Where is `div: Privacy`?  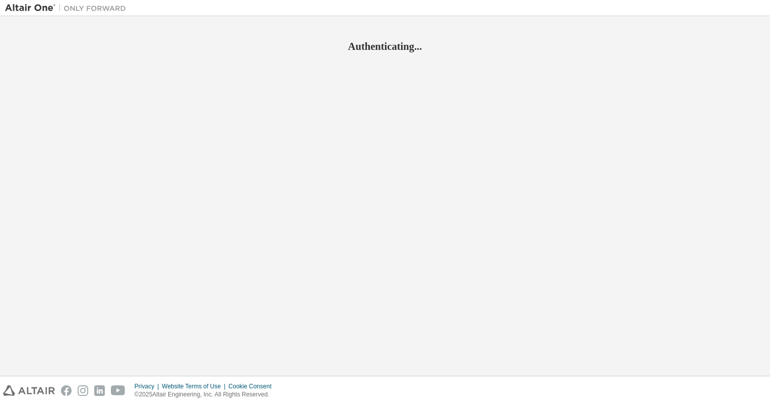 div: Privacy is located at coordinates (148, 386).